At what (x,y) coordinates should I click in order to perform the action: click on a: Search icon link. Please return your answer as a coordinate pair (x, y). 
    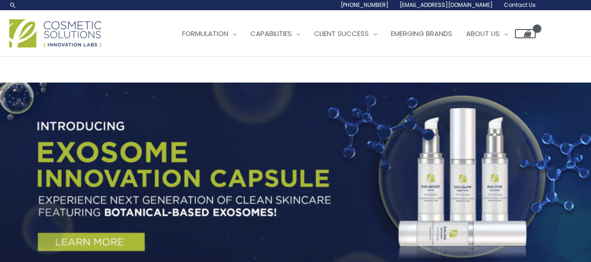
    Looking at the image, I should click on (13, 5).